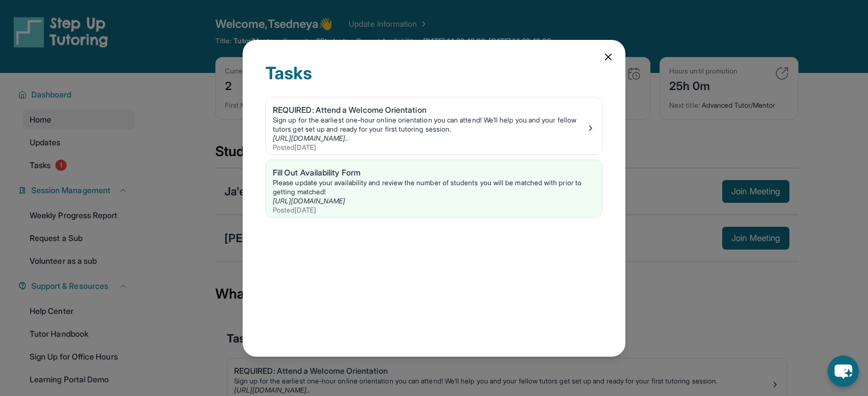 Image resolution: width=868 pixels, height=396 pixels. Describe the element at coordinates (429, 125) in the screenshot. I see `div: Sign up for the earliest one-hour online orientation you can attend! We’ll help you and your fell...` at that location.